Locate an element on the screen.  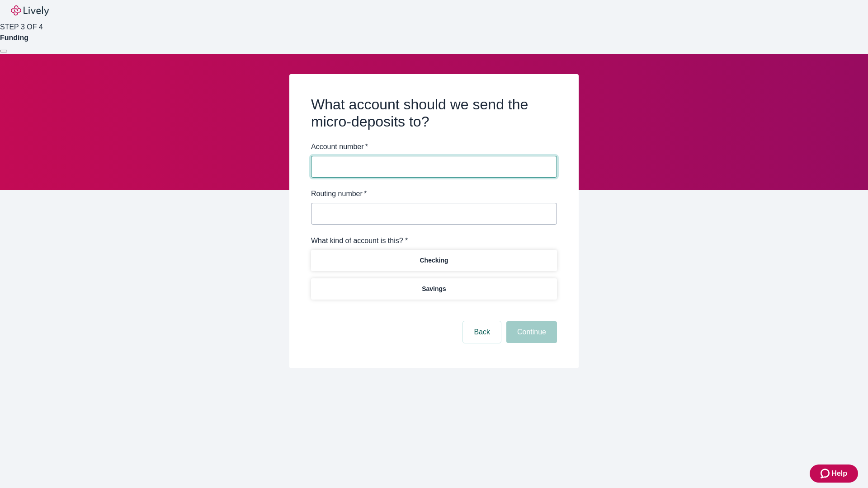
button: Savings is located at coordinates (434, 289).